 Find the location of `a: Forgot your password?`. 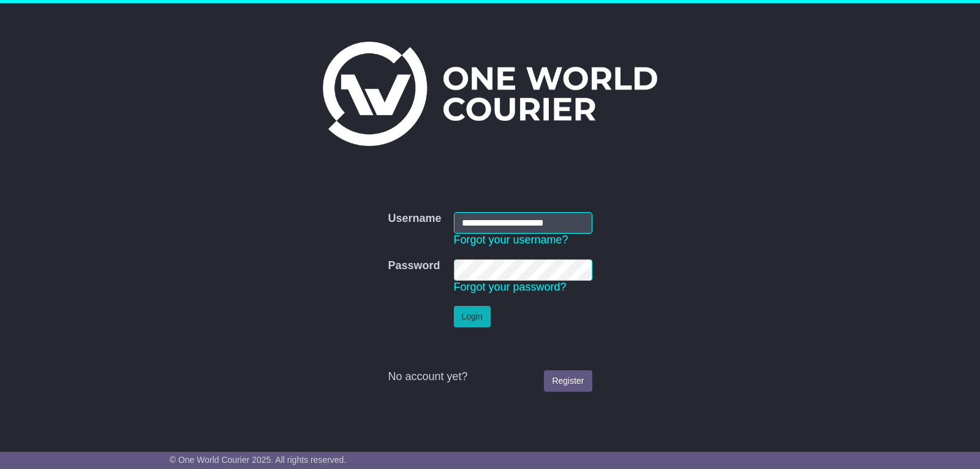

a: Forgot your password? is located at coordinates (511, 287).